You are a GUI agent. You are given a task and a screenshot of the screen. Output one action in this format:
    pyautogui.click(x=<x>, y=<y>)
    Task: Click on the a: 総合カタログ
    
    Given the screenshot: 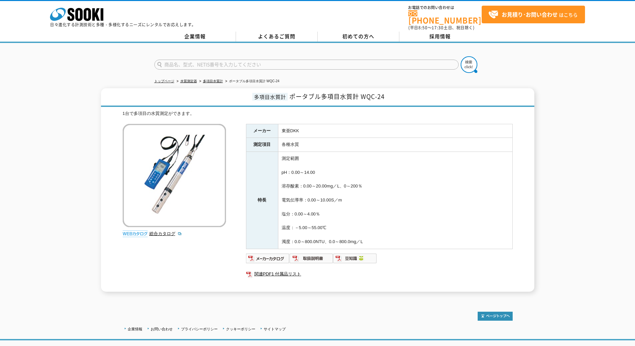 What is the action you would take?
    pyautogui.click(x=166, y=234)
    